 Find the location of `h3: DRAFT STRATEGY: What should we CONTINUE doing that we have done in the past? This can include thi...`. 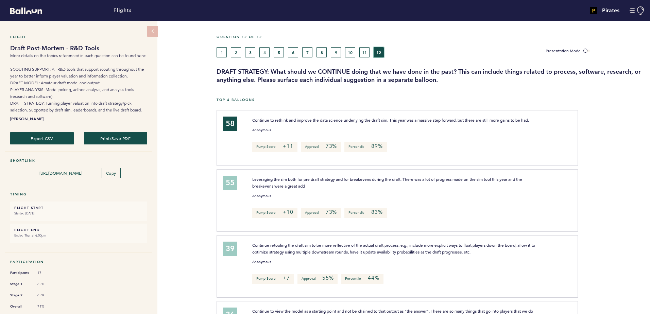

h3: DRAFT STRATEGY: What should we CONTINUE doing that we have done in the past? This can include thi... is located at coordinates (431, 76).